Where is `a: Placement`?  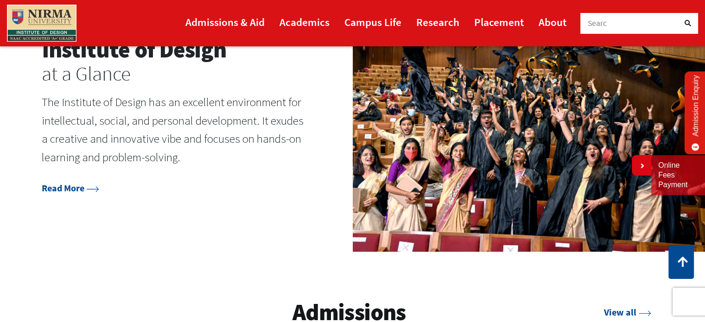 a: Placement is located at coordinates (499, 22).